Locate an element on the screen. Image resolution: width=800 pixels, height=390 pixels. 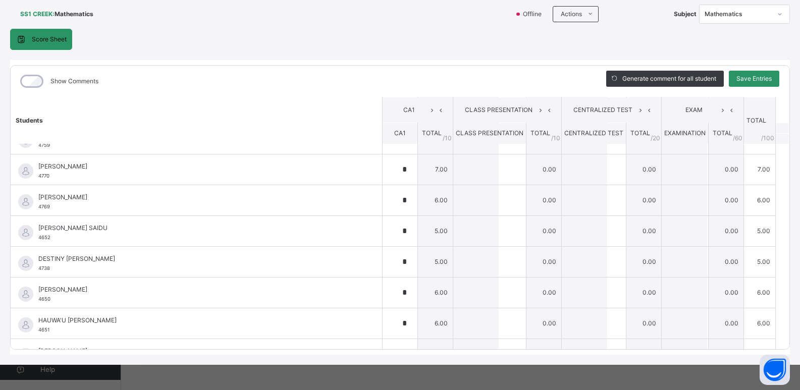
span: Subject is located at coordinates (685, 14).